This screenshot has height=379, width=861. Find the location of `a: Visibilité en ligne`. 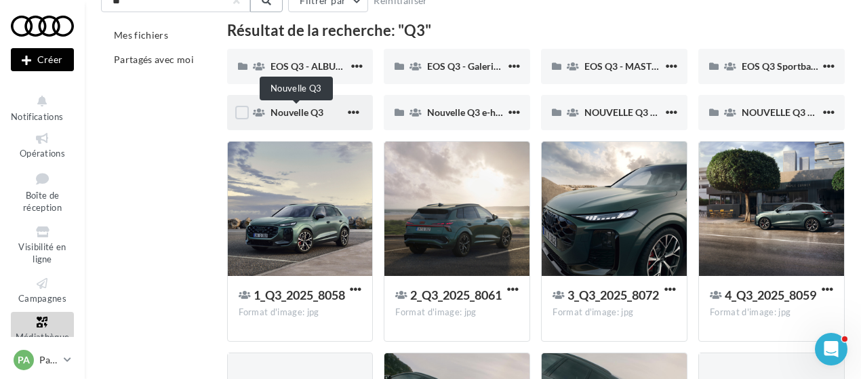

a: Visibilité en ligne is located at coordinates (42, 245).